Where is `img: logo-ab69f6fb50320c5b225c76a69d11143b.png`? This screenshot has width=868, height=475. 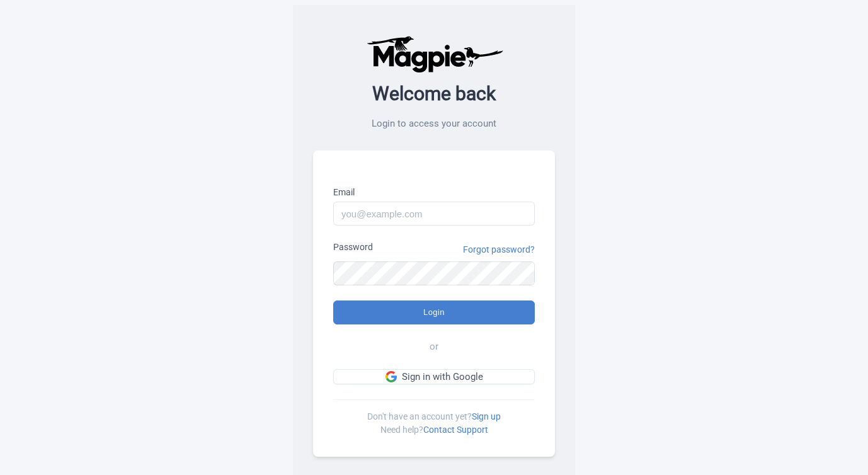 img: logo-ab69f6fb50320c5b225c76a69d11143b.png is located at coordinates (434, 54).